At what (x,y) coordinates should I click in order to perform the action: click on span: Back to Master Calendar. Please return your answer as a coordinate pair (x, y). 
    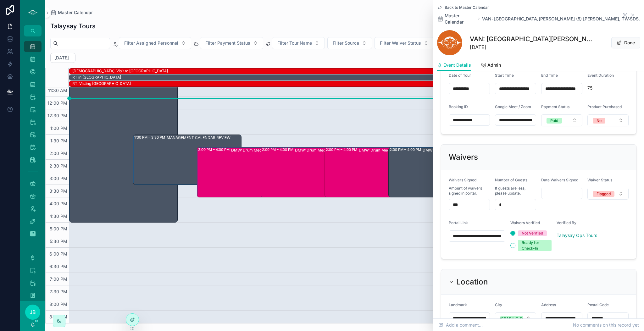
    Looking at the image, I should click on (467, 8).